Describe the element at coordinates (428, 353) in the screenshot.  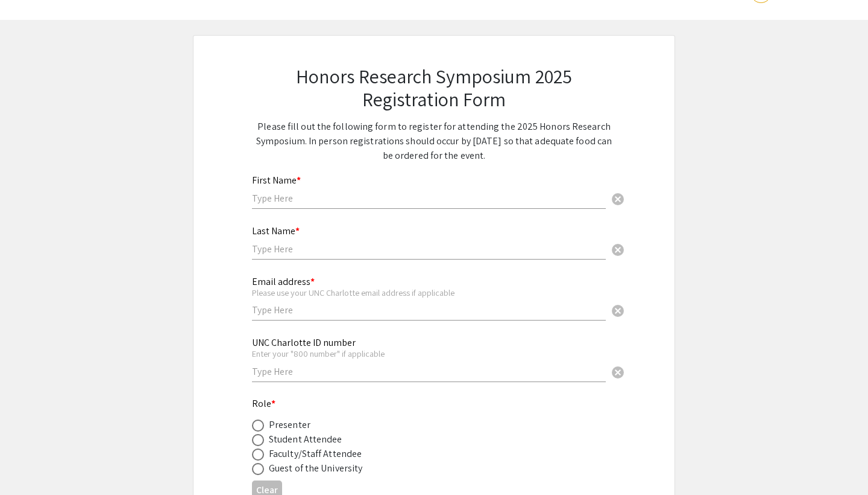
I see `div: Enter your "800 number" if applicable` at that location.